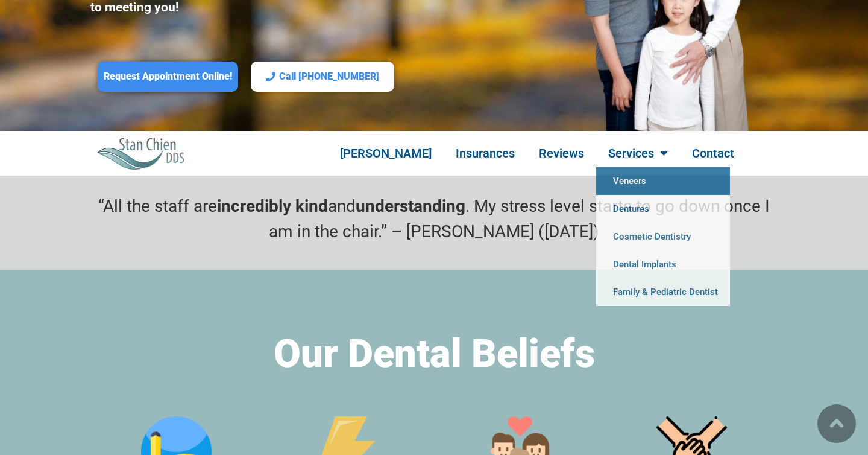 The height and width of the screenshot is (455, 868). What do you see at coordinates (141, 153) in the screenshot?
I see `img: Stan Chien DDS Best Irvine Dentist Logo` at bounding box center [141, 153].